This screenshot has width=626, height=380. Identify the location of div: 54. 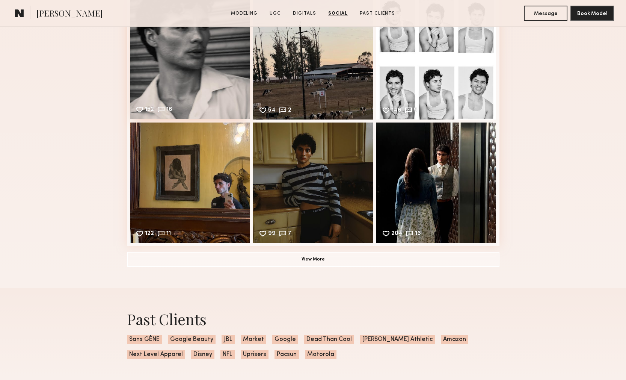
(272, 111).